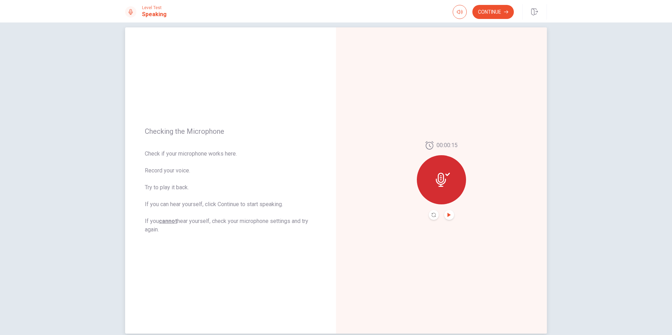  What do you see at coordinates (168, 221) in the screenshot?
I see `u: cannot` at bounding box center [168, 221].